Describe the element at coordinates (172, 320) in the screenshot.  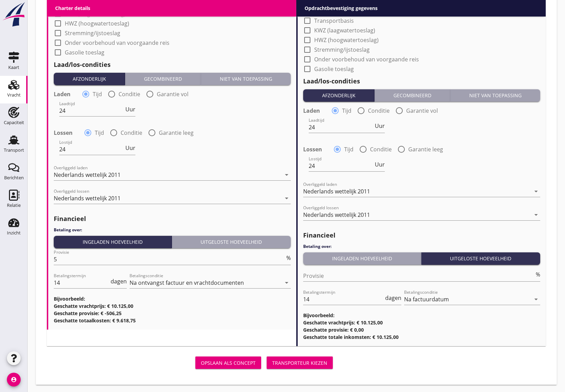
I see `h3: Geschatte totaalkosten: € 9.618,75` at that location.